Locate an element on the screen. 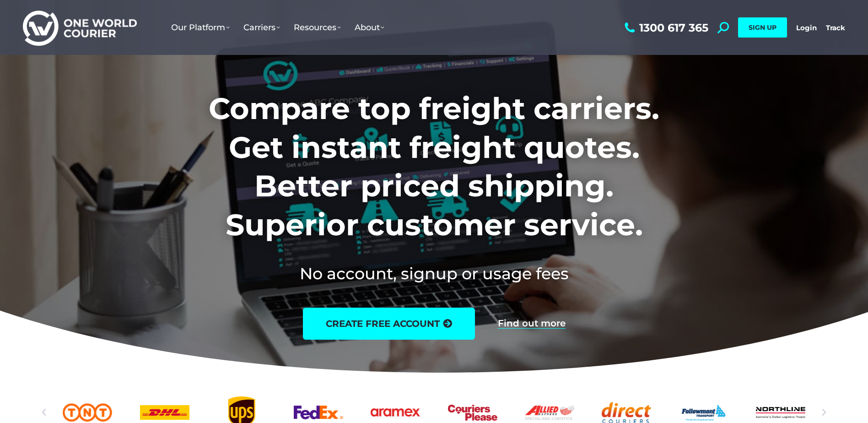  a: create free account is located at coordinates (389, 323).